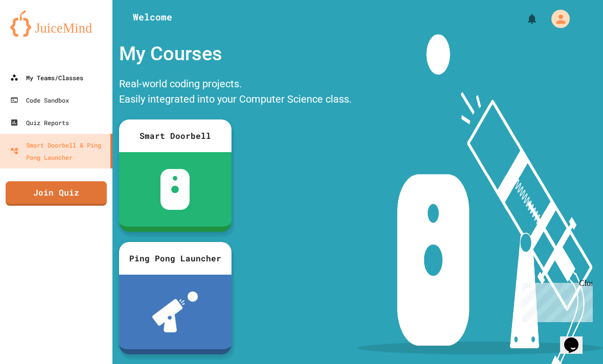 This screenshot has width=603, height=364. Describe the element at coordinates (39, 100) in the screenshot. I see `div: Code Sandbox` at that location.